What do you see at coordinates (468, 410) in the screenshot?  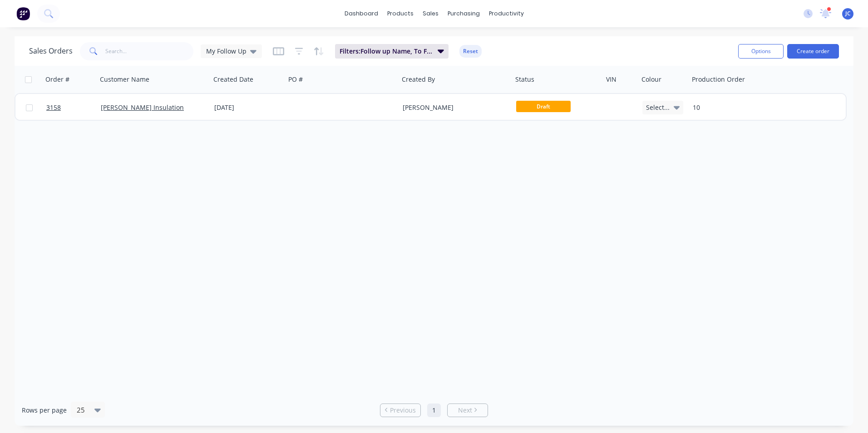 I see `a: Next page` at bounding box center [468, 410].